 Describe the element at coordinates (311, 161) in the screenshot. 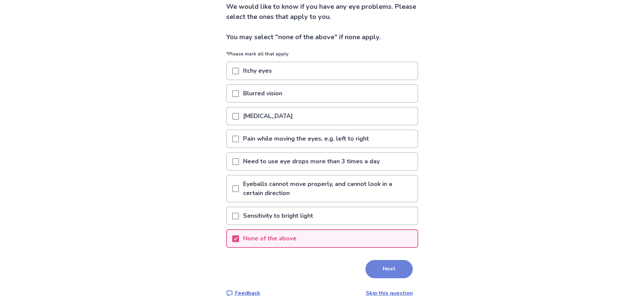

I see `p: Need to use eye drops more than 3 times a day` at that location.